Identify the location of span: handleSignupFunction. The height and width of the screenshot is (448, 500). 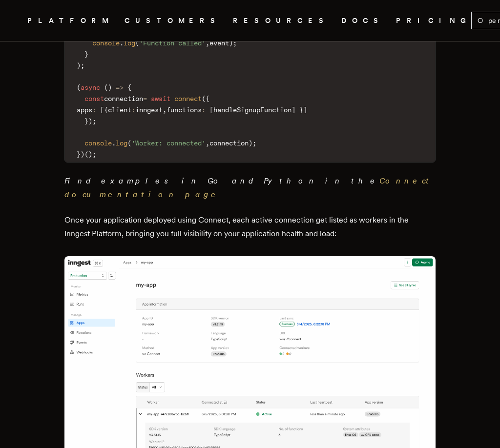
(252, 110).